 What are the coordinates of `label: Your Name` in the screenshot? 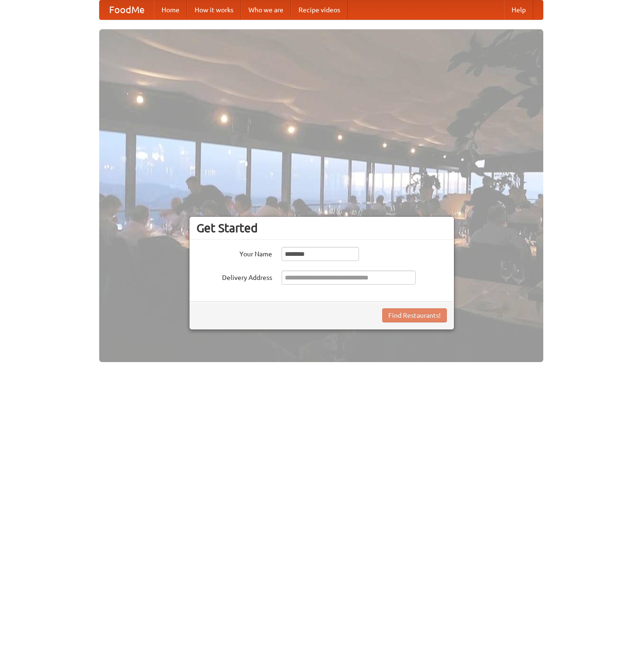 It's located at (234, 253).